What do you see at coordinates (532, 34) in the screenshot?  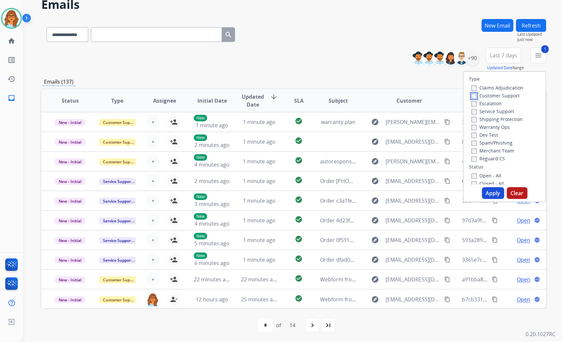 I see `span: Last Updated:` at bounding box center [532, 34].